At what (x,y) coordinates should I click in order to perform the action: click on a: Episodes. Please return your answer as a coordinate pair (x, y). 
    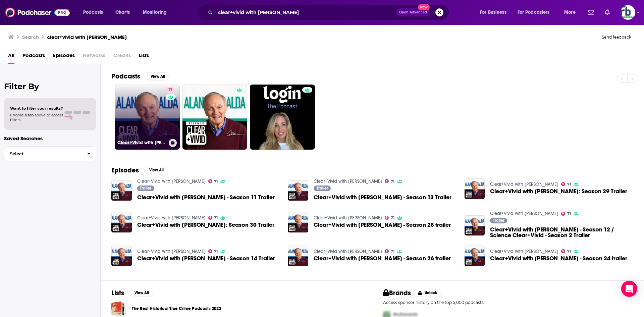
    Looking at the image, I should click on (64, 57).